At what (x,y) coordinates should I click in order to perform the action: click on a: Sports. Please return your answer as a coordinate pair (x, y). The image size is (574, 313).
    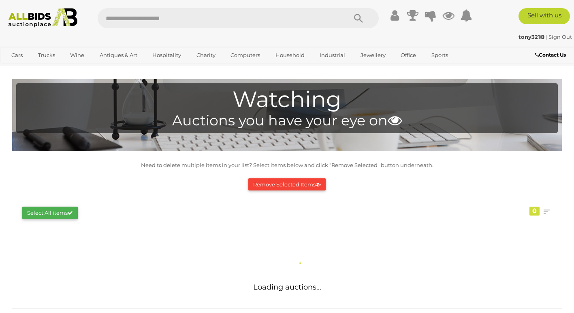
    Looking at the image, I should click on (439, 55).